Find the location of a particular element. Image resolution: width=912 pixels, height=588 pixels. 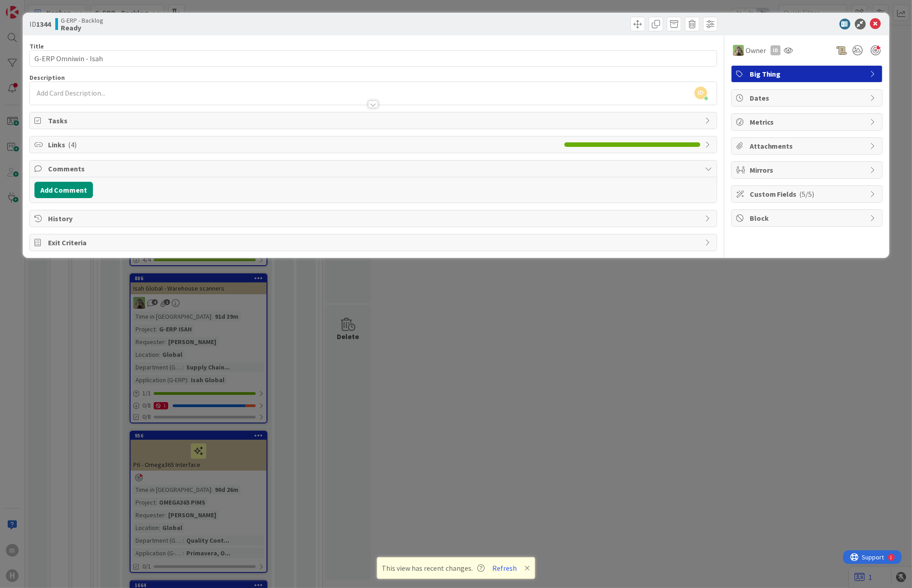

span: Dates is located at coordinates (808, 98).